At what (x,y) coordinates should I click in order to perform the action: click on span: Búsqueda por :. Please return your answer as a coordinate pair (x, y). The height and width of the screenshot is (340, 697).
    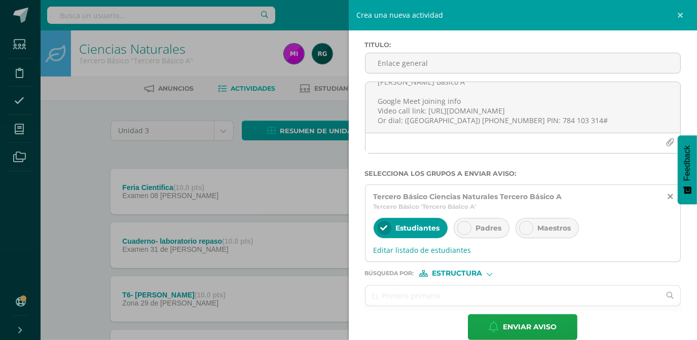
    Looking at the image, I should click on (389, 273).